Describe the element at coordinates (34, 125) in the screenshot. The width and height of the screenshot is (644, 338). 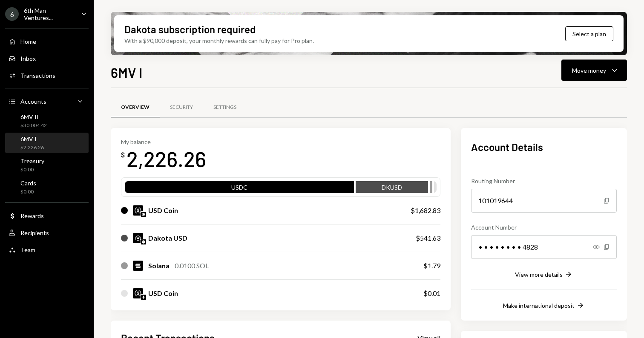
I see `div: $30,004.42` at that location.